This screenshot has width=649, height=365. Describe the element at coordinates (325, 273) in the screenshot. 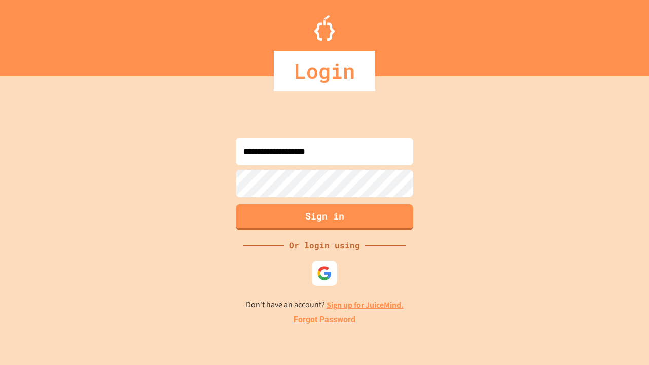

I see `img: google-icon.svg` at that location.